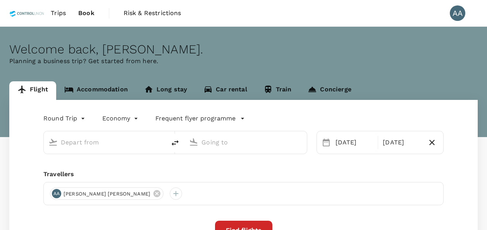 The image size is (487, 230). I want to click on div: Travellers, so click(243, 174).